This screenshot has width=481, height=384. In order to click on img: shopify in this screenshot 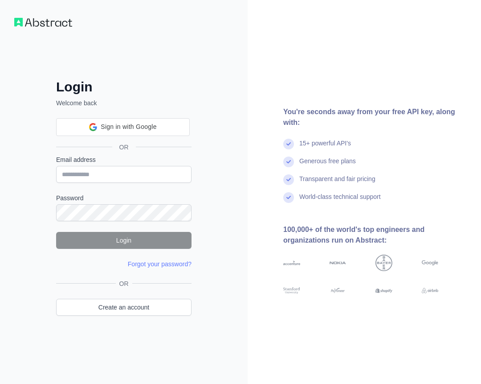, I will do `click(384, 290)`.